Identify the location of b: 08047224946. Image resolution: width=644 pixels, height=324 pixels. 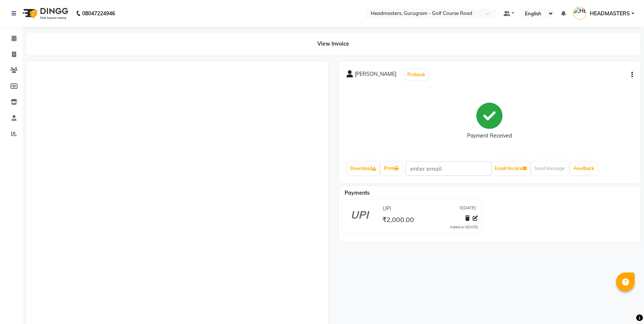
(99, 13).